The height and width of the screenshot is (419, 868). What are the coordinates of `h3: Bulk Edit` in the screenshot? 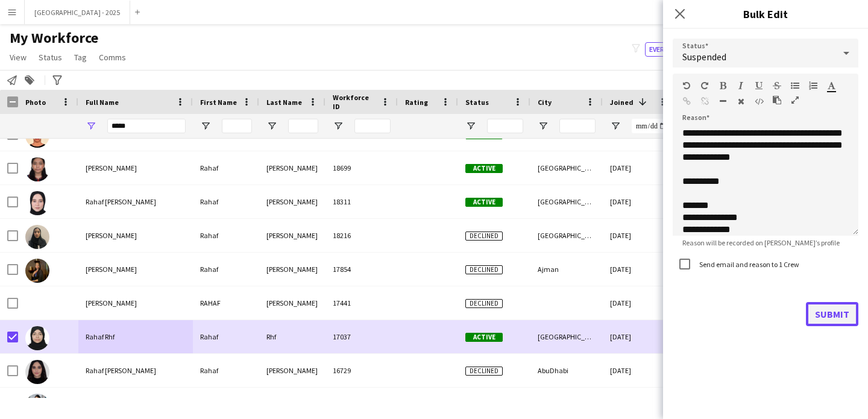 It's located at (766, 14).